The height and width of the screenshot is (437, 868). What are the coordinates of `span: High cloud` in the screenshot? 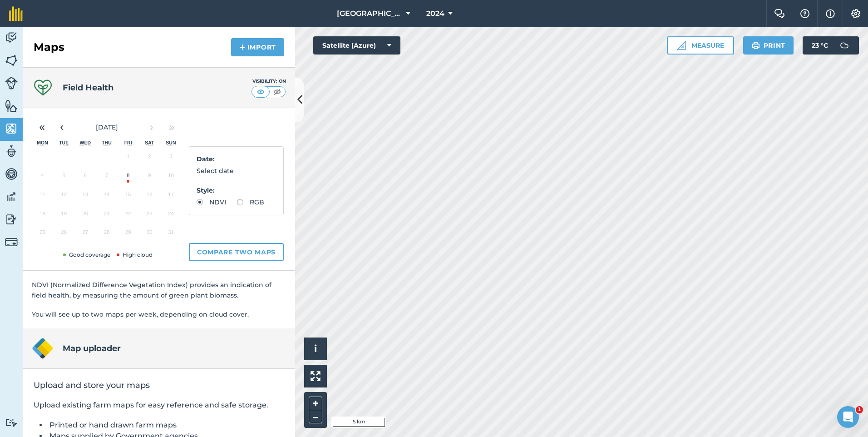 It's located at (133, 254).